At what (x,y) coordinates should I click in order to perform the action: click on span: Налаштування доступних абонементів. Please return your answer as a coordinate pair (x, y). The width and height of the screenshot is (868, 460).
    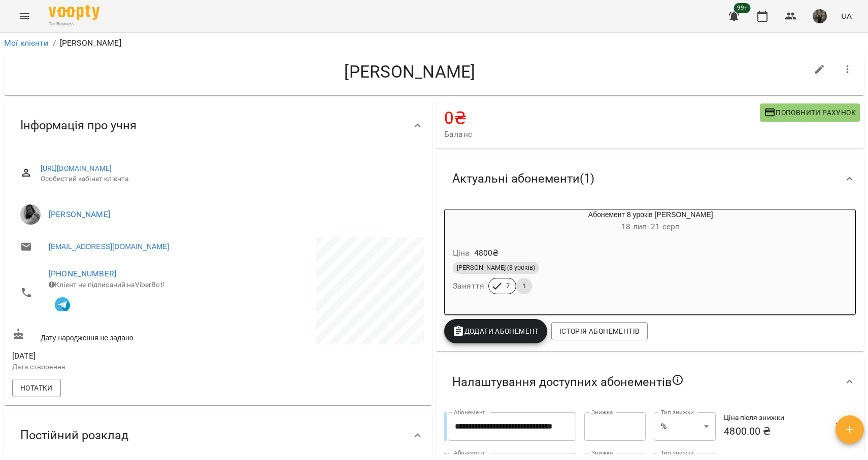
    Looking at the image, I should click on (568, 383).